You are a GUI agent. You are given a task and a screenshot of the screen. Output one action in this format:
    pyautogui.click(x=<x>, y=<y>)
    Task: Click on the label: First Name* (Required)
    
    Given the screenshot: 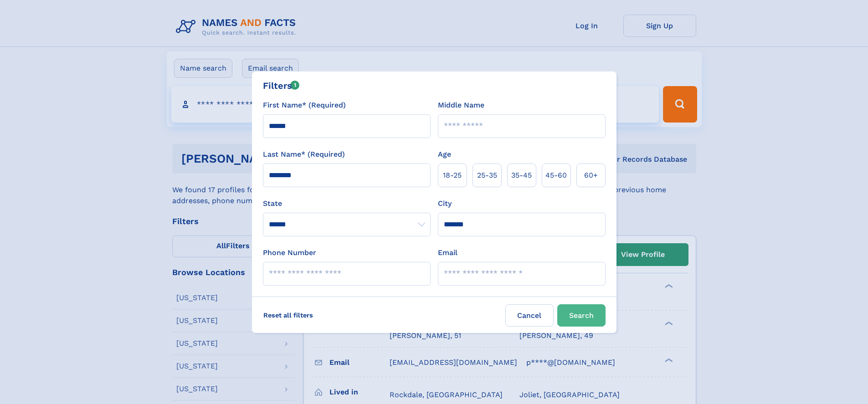 What is the action you would take?
    pyautogui.click(x=305, y=105)
    